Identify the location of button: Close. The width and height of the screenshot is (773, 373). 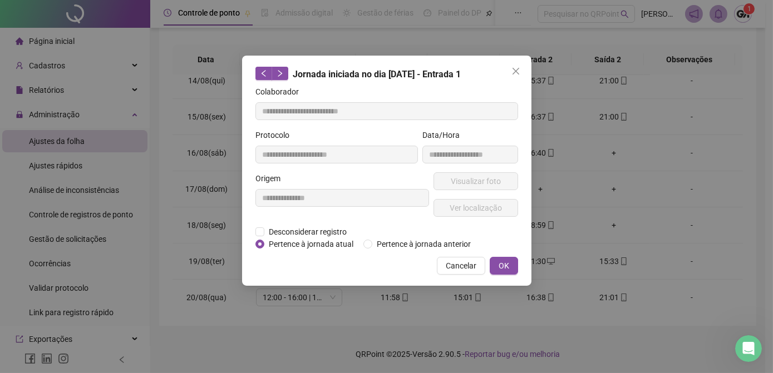
(516, 71).